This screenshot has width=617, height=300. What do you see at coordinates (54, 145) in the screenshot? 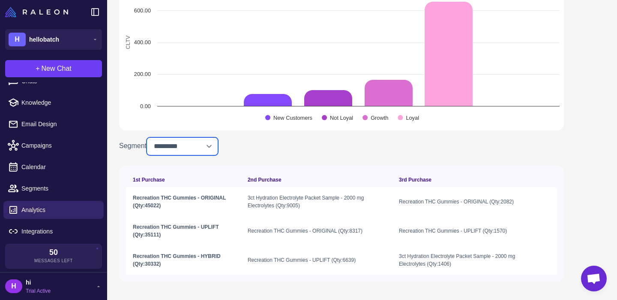
I see `a: Campaigns` at bounding box center [54, 145].